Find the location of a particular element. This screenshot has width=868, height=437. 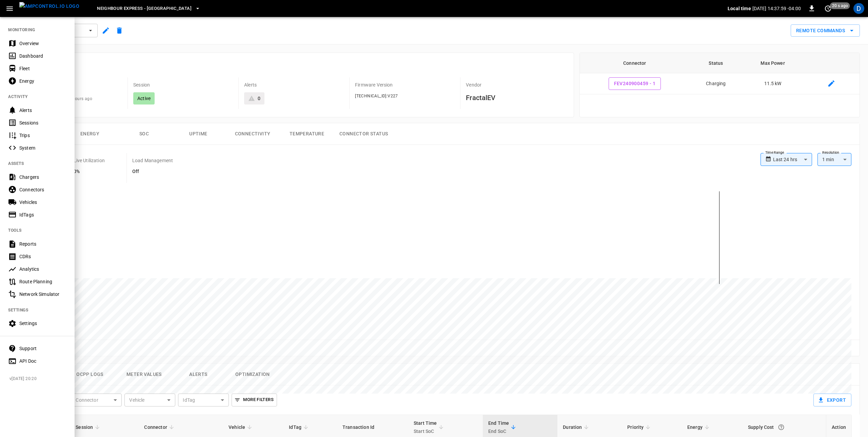

div: Sessions is located at coordinates (42, 122).